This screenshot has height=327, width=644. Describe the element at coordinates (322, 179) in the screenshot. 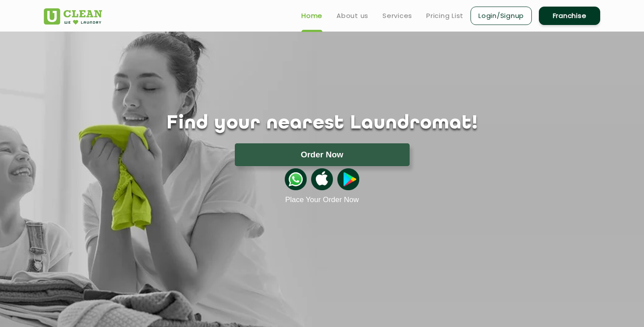

I see `img: apple-icon.png` at that location.